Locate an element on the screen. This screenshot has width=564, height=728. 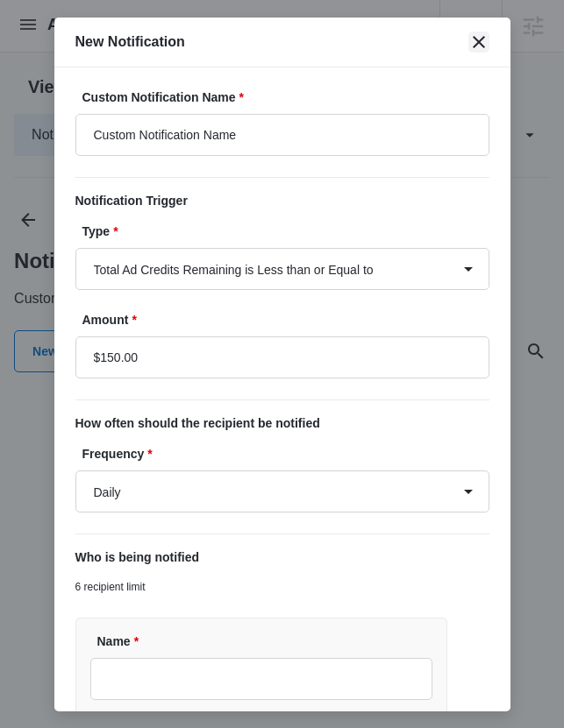
img: logo_orange.svg is located at coordinates (35, 35).